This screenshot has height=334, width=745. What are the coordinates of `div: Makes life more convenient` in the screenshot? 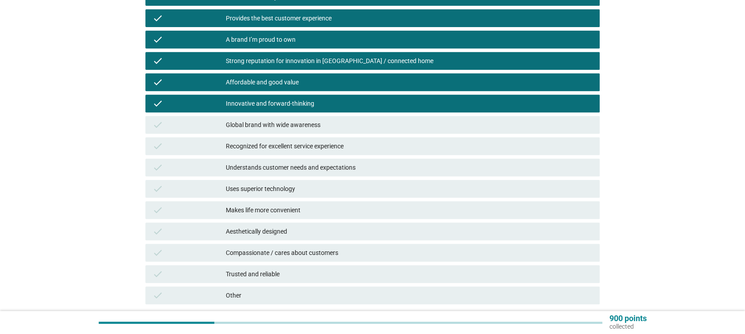 It's located at (409, 210).